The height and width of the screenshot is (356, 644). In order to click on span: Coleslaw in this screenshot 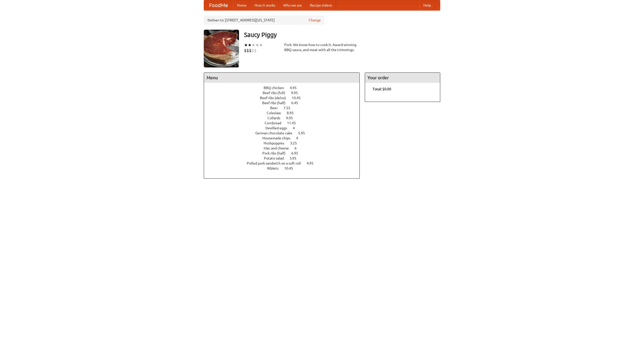, I will do `click(276, 113)`.